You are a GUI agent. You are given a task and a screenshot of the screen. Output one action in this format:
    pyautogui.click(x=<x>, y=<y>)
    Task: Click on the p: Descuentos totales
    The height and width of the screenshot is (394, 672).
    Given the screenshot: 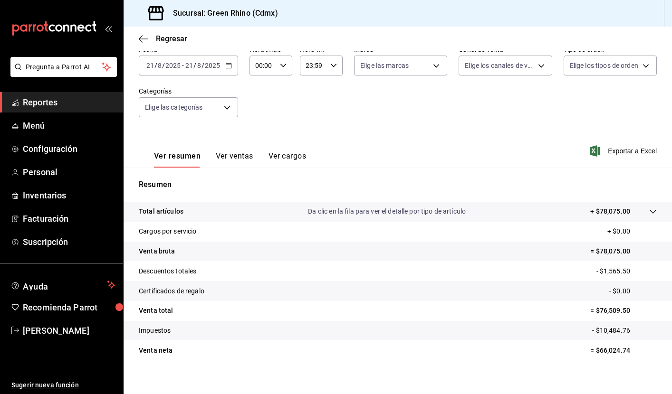 What is the action you would take?
    pyautogui.click(x=167, y=271)
    